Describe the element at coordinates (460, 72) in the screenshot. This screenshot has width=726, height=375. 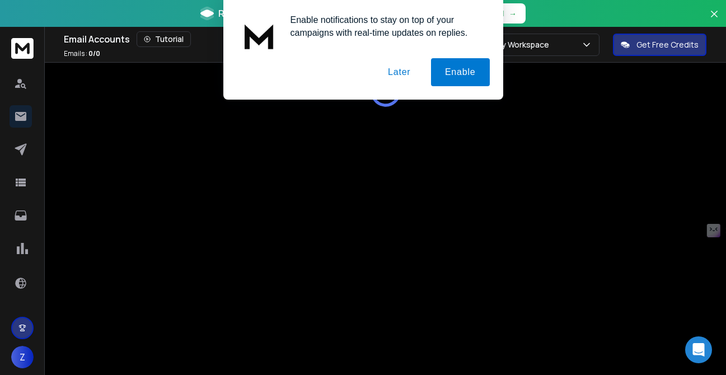
I see `button: Enable` at that location.